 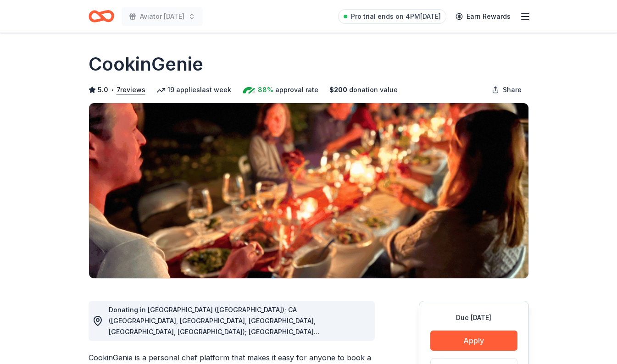 I want to click on button: Apply, so click(x=474, y=341).